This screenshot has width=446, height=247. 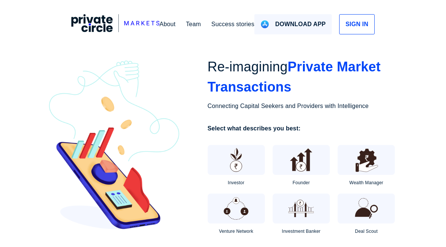 What do you see at coordinates (115, 24) in the screenshot?
I see `a: logo` at bounding box center [115, 24].